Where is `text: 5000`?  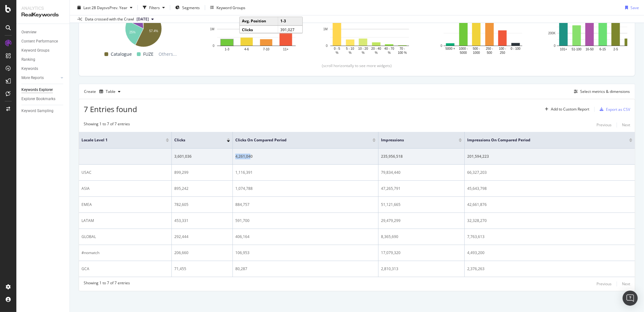 text: 5000 is located at coordinates (463, 52).